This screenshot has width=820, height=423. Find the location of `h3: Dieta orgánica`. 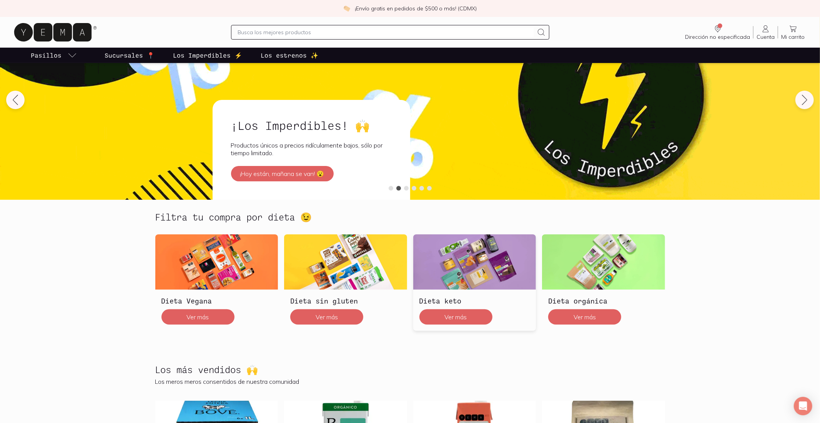

h3: Dieta orgánica is located at coordinates (604, 301).